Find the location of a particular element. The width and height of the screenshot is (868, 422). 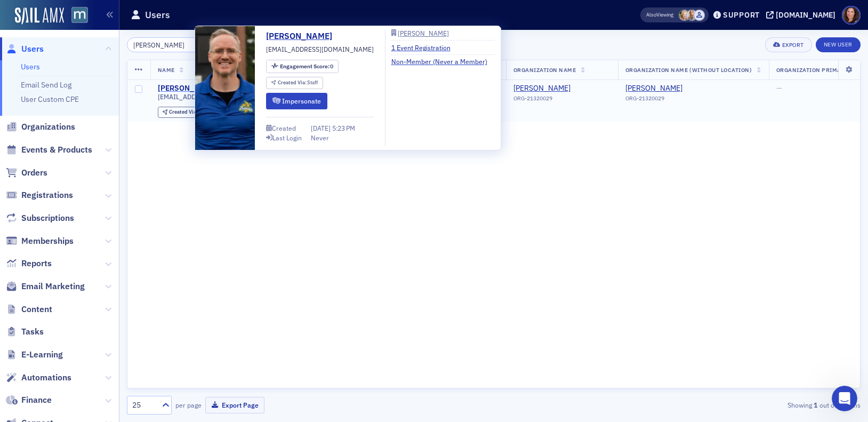

span: Content is located at coordinates (37, 309).